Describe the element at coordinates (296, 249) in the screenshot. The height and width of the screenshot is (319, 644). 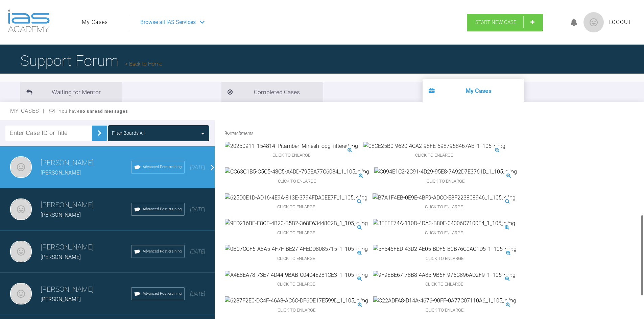
I see `img: 0B07CCF6-A8A5-4F7F-BE27-4FEDD8085715_1_105_c.jpg` at that location.